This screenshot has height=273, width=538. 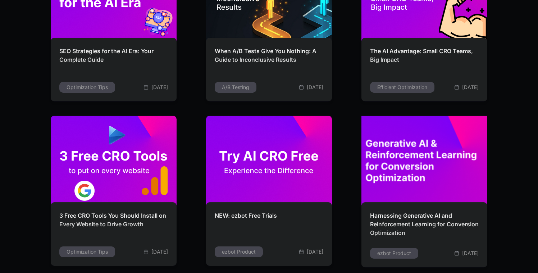 What do you see at coordinates (114, 57) in the screenshot?
I see `h2: SEO Strategies for the AI Era: Your Complete Guide` at bounding box center [114, 57].